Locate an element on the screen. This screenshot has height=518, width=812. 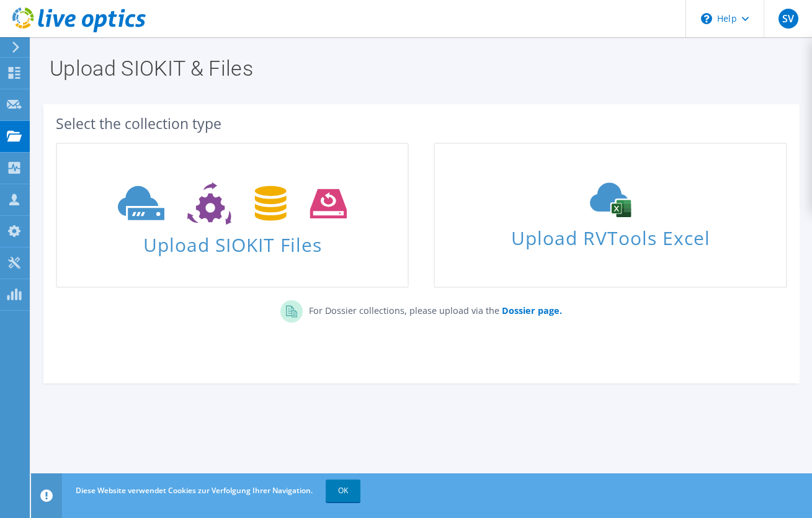
span: Diese Website verwendet Cookies zur Verfolgung Ihrer Navigation. is located at coordinates (194, 490).